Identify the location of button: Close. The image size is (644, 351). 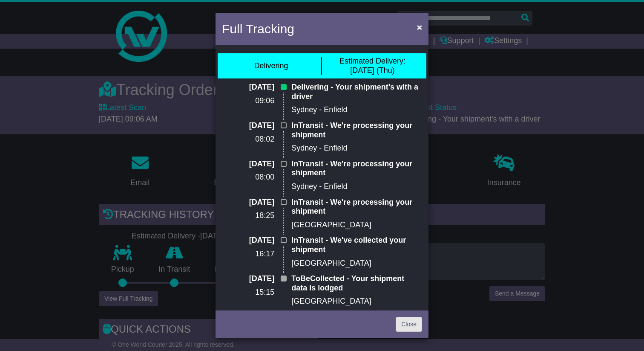
(419, 27).